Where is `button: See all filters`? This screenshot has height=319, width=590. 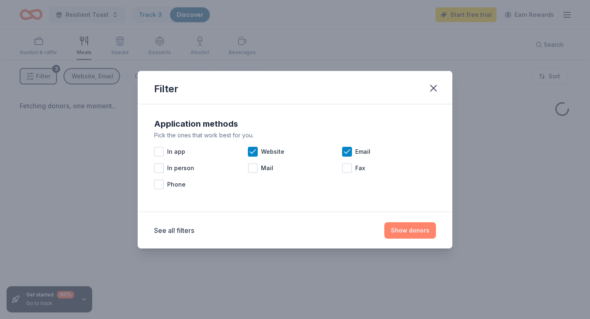
button: See all filters is located at coordinates (174, 230).